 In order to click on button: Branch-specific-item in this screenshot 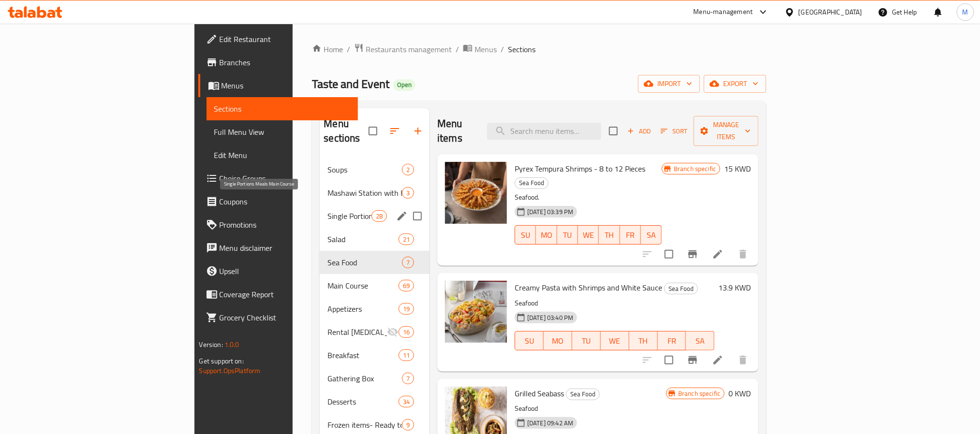, I will do `click(692, 360)`.